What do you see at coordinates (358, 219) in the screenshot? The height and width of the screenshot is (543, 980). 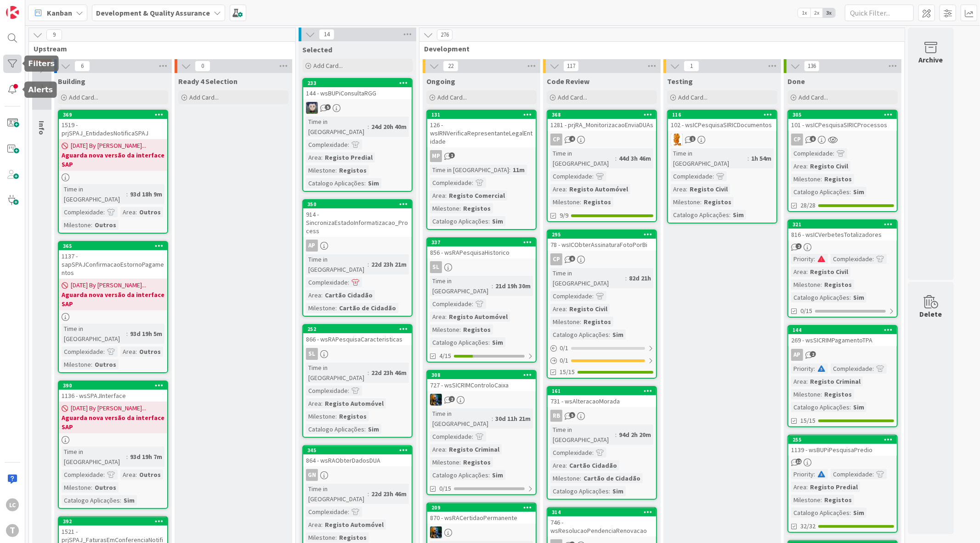 I see `div: 350914 - SincronizaEstadoInformatizacao_Process` at bounding box center [358, 219].